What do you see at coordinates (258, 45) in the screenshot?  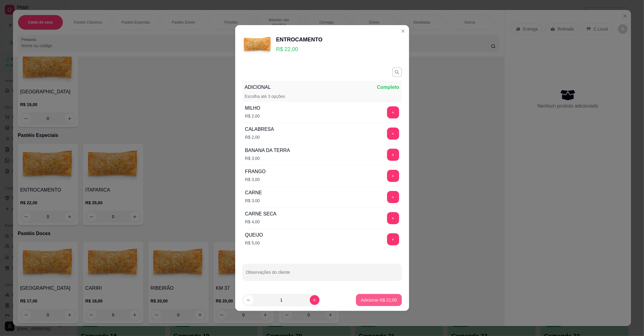 I see `img: product-image` at bounding box center [258, 45].